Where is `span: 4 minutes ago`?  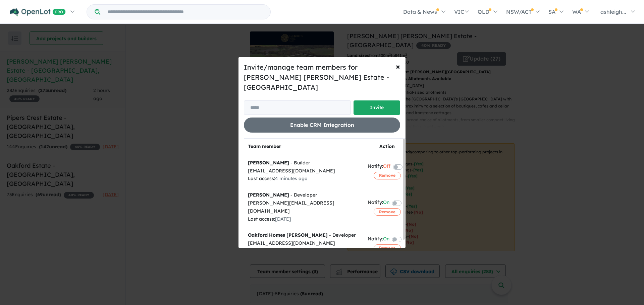 span: 4 minutes ago is located at coordinates (291, 179).